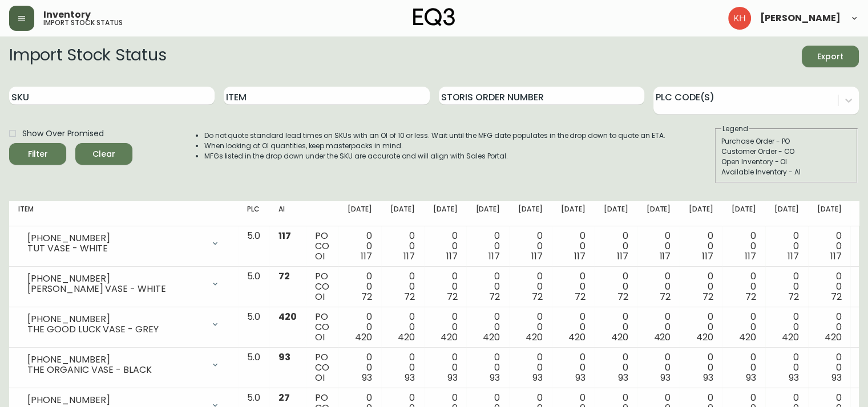 The height and width of the screenshot is (407, 868). What do you see at coordinates (787, 152) in the screenshot?
I see `div: Customer Order - CO` at bounding box center [787, 152].